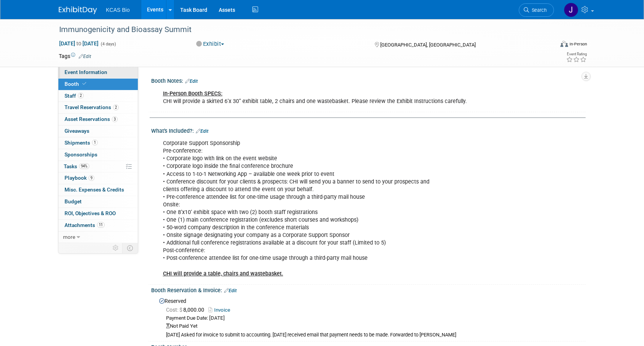 The image size is (644, 346). I want to click on span: Asset Reservations, so click(91, 119).